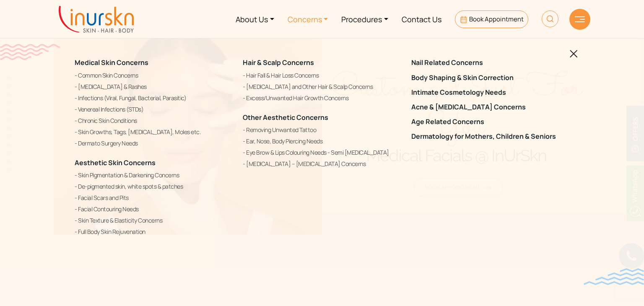 Image resolution: width=644 pixels, height=306 pixels. Describe the element at coordinates (322, 129) in the screenshot. I see `a: Removing Unwanted Tattoo` at that location.